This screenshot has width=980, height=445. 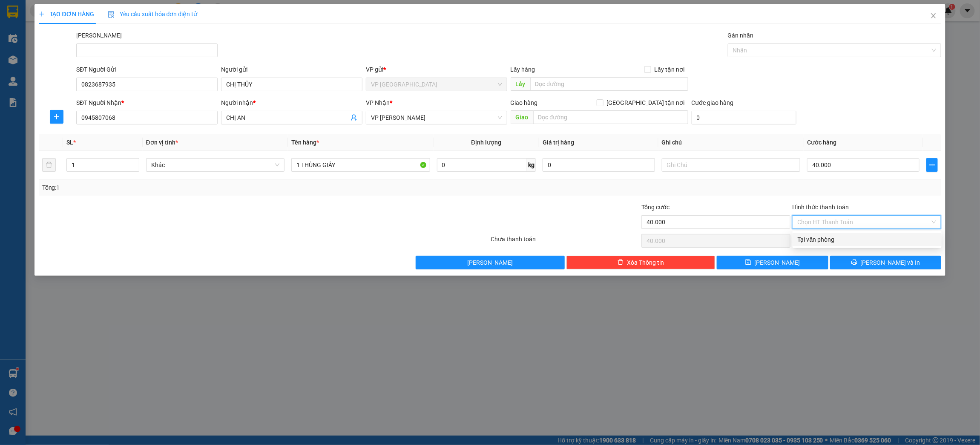 What do you see at coordinates (210, 188) in the screenshot?
I see `div: Tổng: 1` at bounding box center [210, 188].